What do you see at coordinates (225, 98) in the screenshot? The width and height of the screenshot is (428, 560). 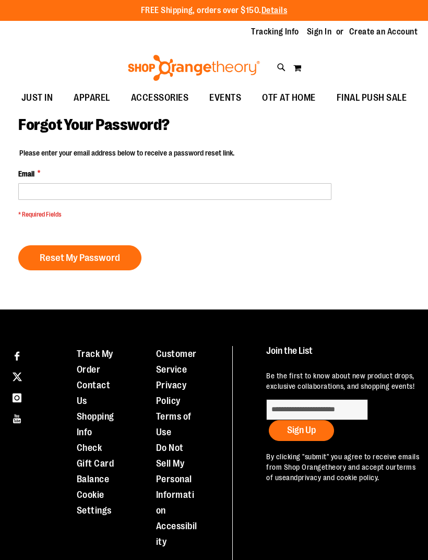 I see `span: EVENTS` at bounding box center [225, 98].